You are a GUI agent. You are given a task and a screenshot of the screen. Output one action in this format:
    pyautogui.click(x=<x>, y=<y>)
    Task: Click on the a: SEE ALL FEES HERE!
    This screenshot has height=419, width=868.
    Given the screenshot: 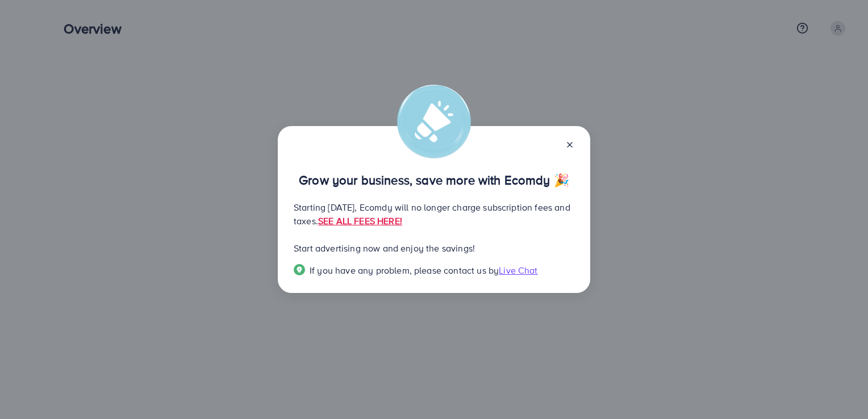 What is the action you would take?
    pyautogui.click(x=360, y=221)
    